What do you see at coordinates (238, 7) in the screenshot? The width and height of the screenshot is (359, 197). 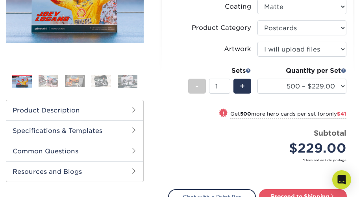 I see `div: Coating` at bounding box center [238, 7].